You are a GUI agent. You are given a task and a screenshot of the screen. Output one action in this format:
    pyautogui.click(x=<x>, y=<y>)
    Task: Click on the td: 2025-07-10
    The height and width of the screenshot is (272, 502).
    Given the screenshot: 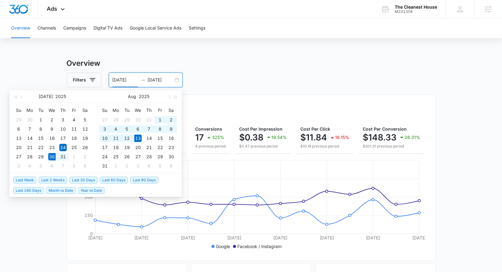 What is the action you would take?
    pyautogui.click(x=63, y=129)
    